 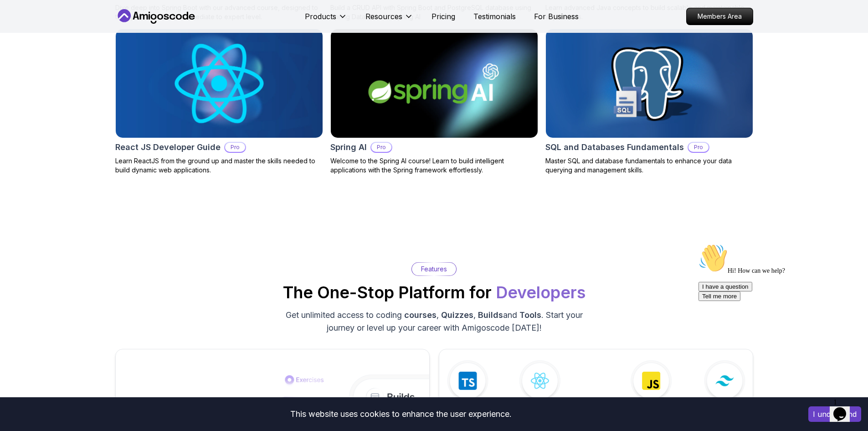 What do you see at coordinates (434, 269) in the screenshot?
I see `p: Features` at bounding box center [434, 269].